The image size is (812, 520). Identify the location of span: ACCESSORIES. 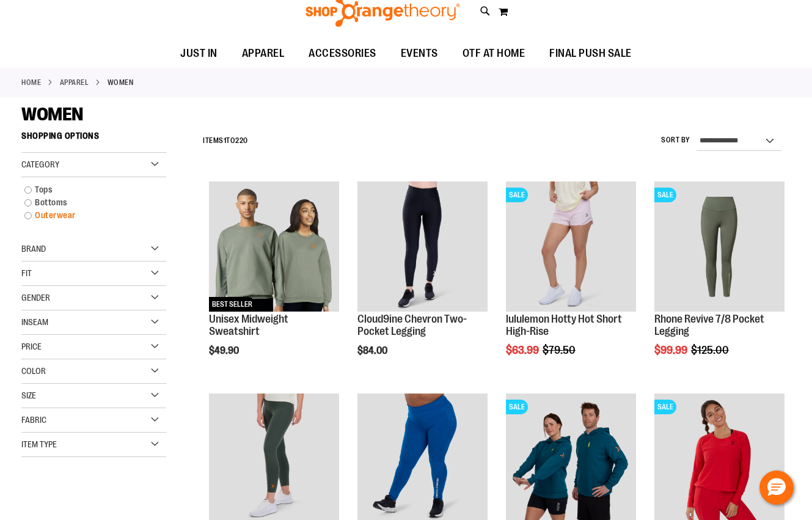
(342, 53).